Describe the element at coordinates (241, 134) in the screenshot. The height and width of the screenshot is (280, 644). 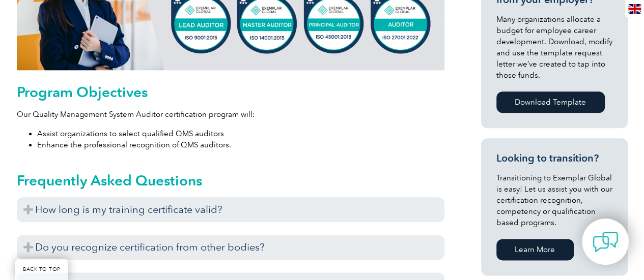
I see `li: Assist organizations to select qualified QMS auditors` at that location.